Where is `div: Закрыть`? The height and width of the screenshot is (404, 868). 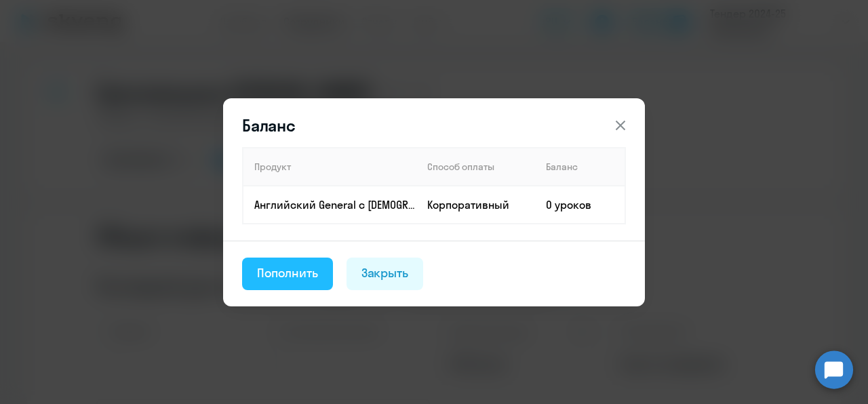 div: Закрыть is located at coordinates (386, 273).